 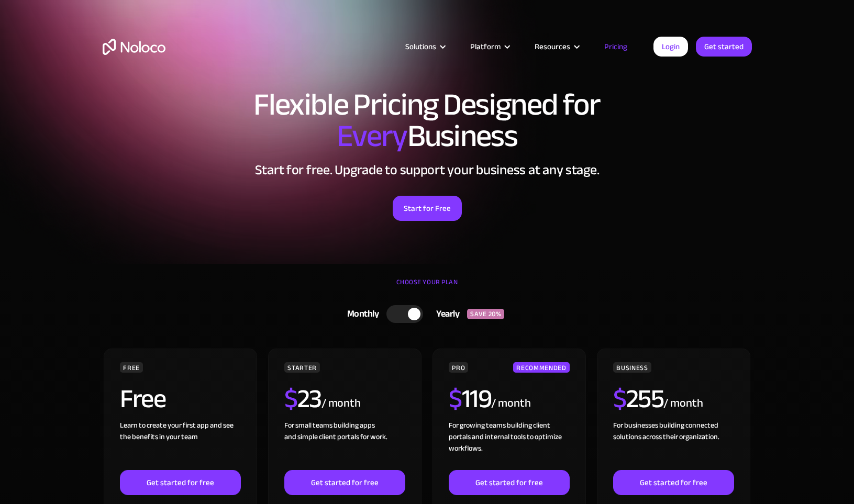 What do you see at coordinates (427, 208) in the screenshot?
I see `a: Start for Free` at bounding box center [427, 208].